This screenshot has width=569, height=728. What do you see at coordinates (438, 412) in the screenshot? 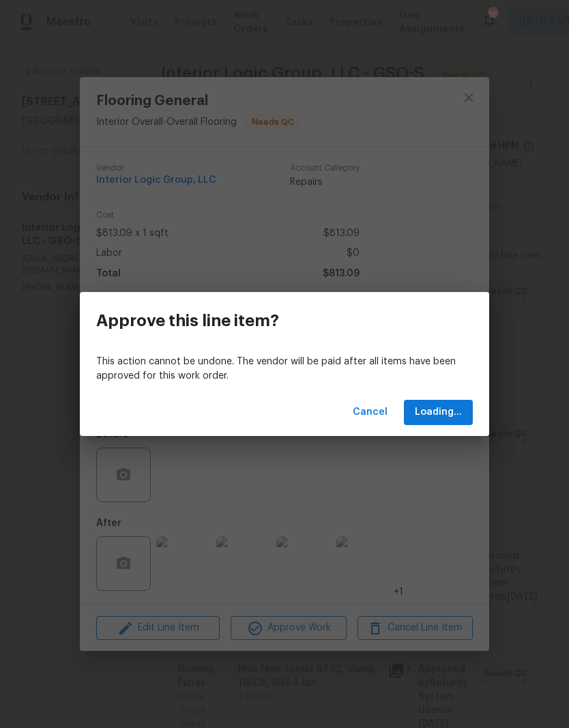
I see `span: Loading...` at bounding box center [438, 412].